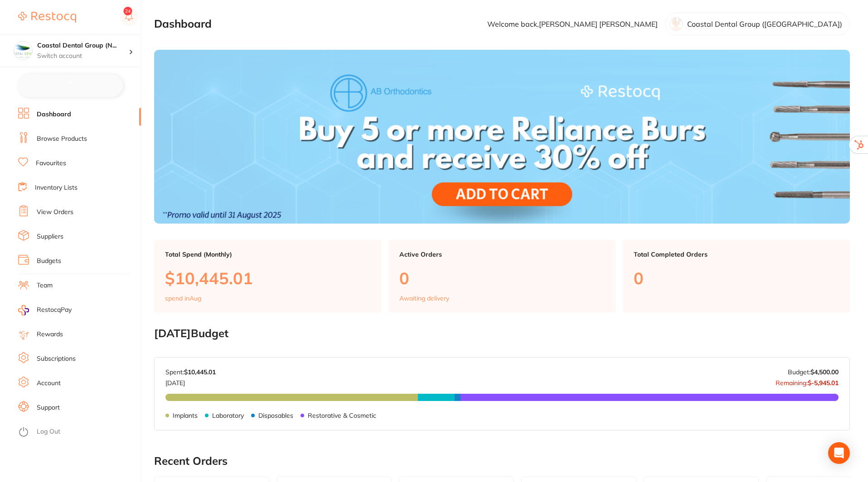 This screenshot has width=868, height=482. I want to click on a: Inventory Lists, so click(56, 188).